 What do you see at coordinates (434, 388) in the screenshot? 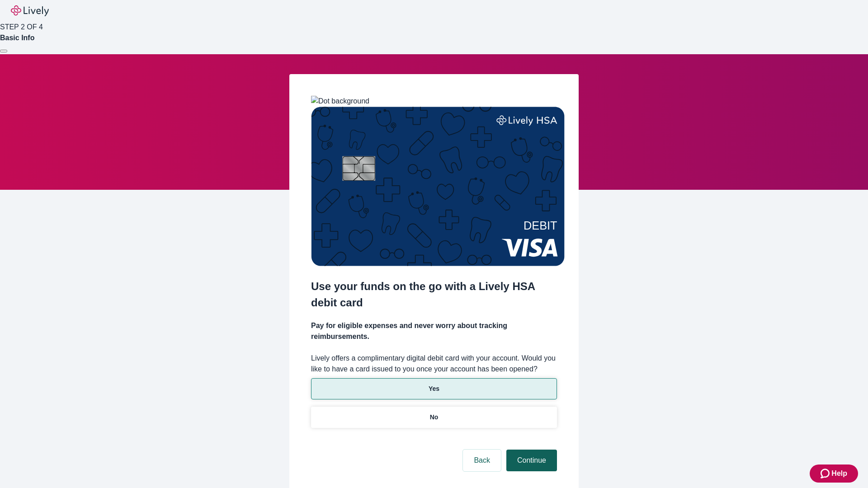
I see `p: Yes` at bounding box center [434, 388].